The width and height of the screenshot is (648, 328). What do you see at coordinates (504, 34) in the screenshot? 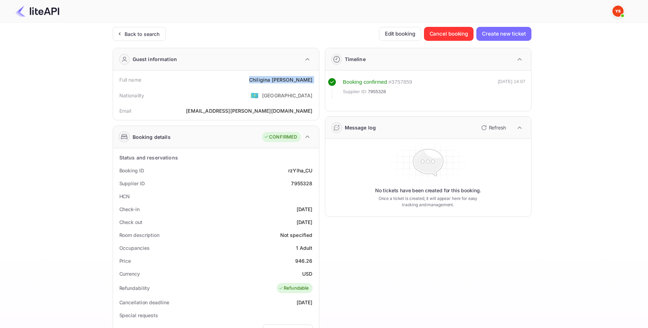
I see `button: Create new ticket` at bounding box center [504, 34].